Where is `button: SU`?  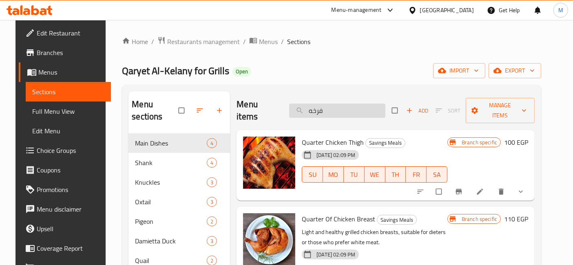
button: SU is located at coordinates (312, 174).